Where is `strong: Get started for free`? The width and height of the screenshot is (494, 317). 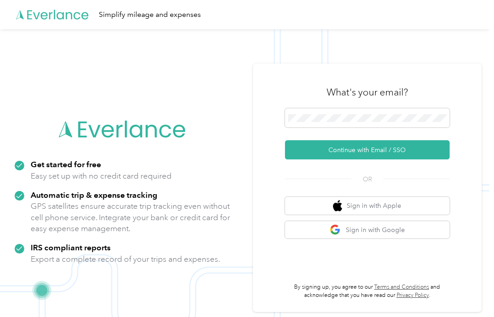
strong: Get started for free is located at coordinates (66, 164).